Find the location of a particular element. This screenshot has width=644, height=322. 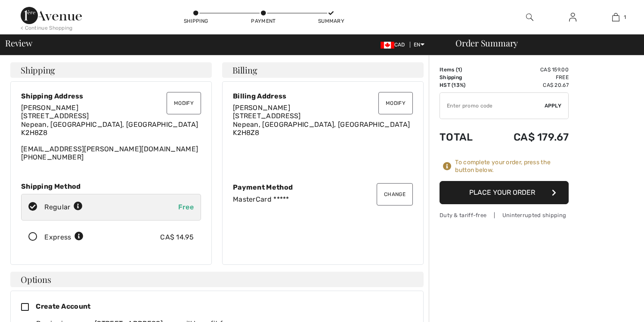

img: search the website is located at coordinates (530, 17).